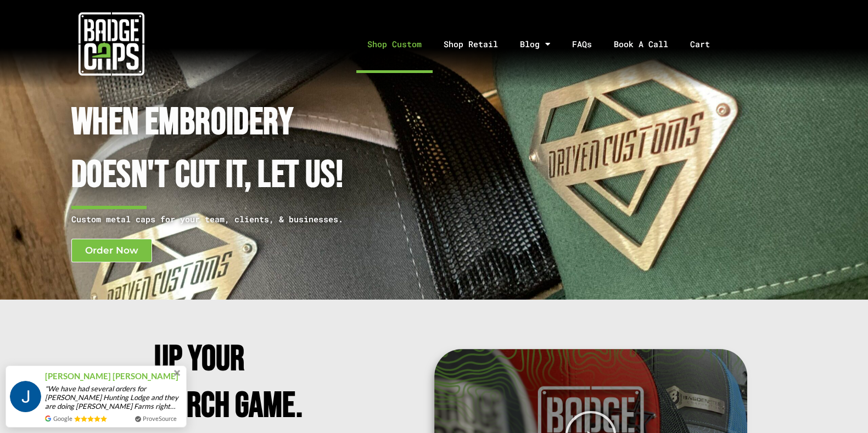  I want to click on a: Order Now, so click(111, 251).